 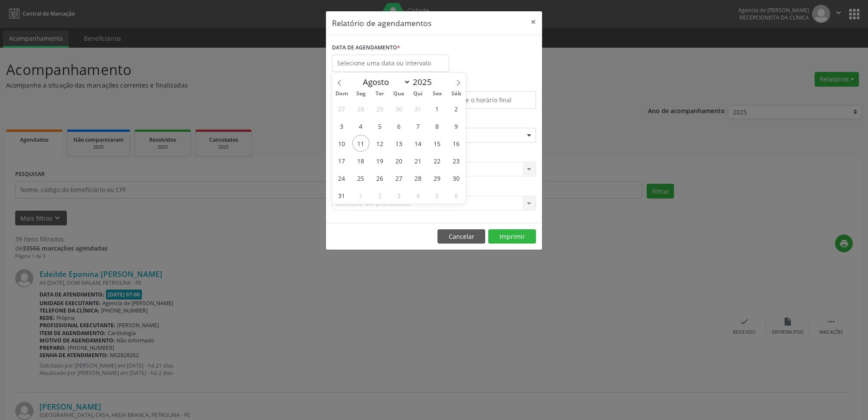 What do you see at coordinates (379, 94) in the screenshot?
I see `span: Ter` at bounding box center [379, 94].